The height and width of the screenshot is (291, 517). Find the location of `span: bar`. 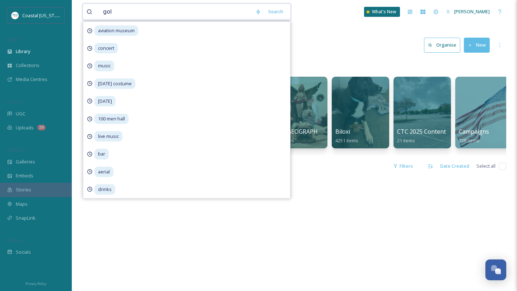

span: bar is located at coordinates (102, 154).